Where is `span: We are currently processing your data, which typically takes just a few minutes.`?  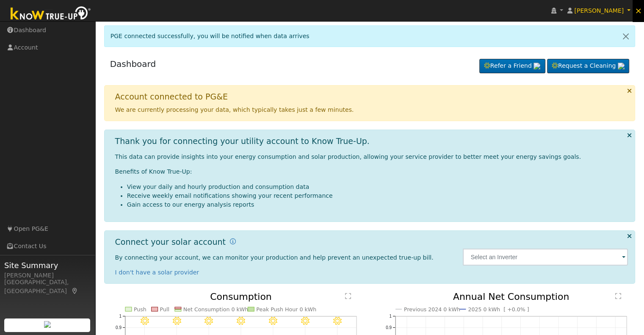 span: We are currently processing your data, which typically takes just a few minutes. is located at coordinates (235, 110).